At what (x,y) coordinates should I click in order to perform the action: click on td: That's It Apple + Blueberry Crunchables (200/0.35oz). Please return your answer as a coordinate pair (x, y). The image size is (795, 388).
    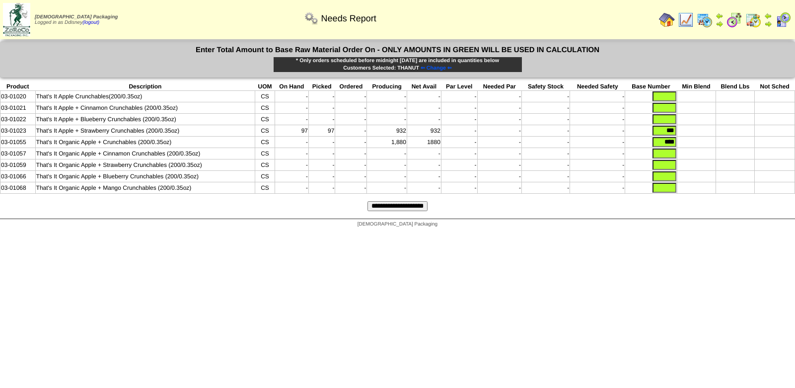
    Looking at the image, I should click on (145, 119).